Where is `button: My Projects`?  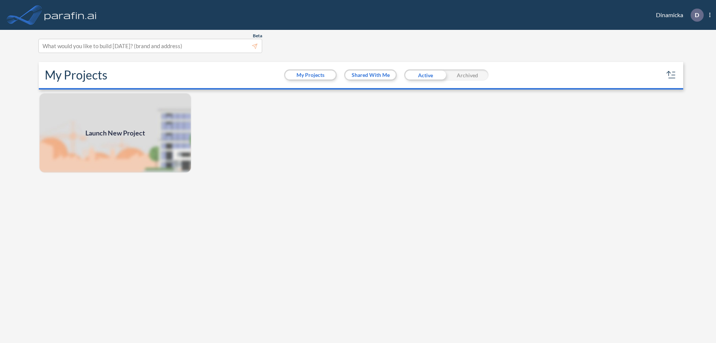 button: My Projects is located at coordinates (310, 75).